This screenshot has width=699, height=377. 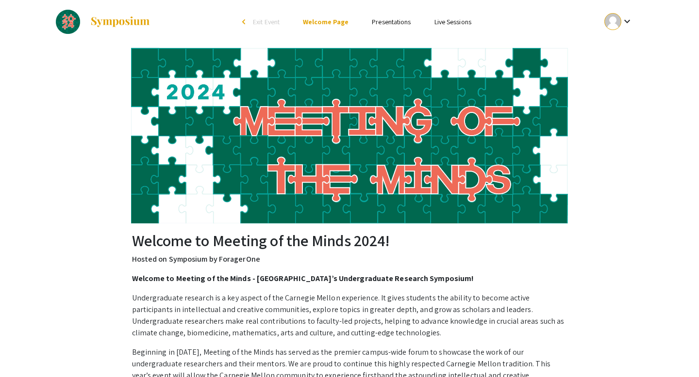 I want to click on h2: Welcome to Meeting of the Minds 2024!, so click(x=349, y=241).